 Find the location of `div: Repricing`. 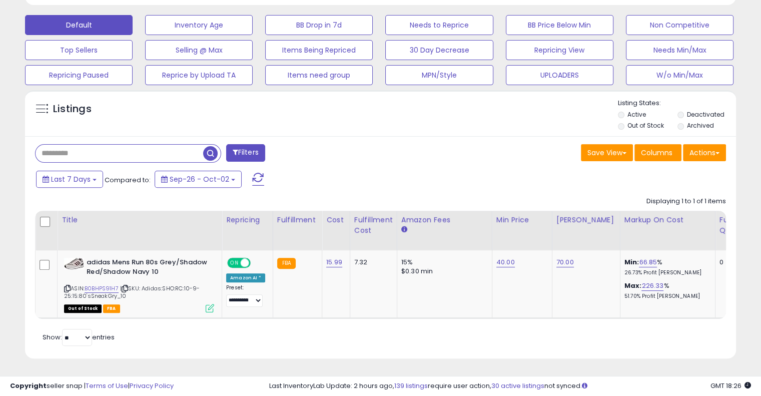

div: Repricing is located at coordinates (247, 220).